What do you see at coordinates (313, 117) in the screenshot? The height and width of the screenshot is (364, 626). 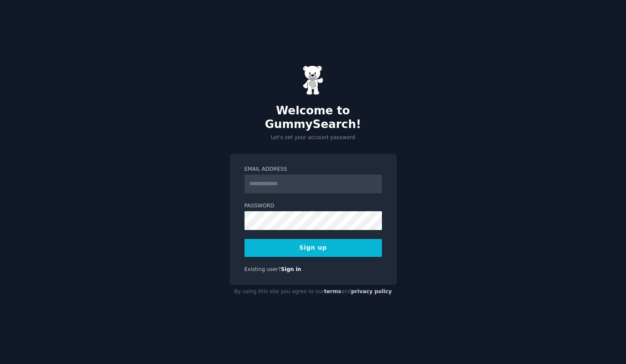 I see `h2: Welcome to GummySearch!` at bounding box center [313, 117].